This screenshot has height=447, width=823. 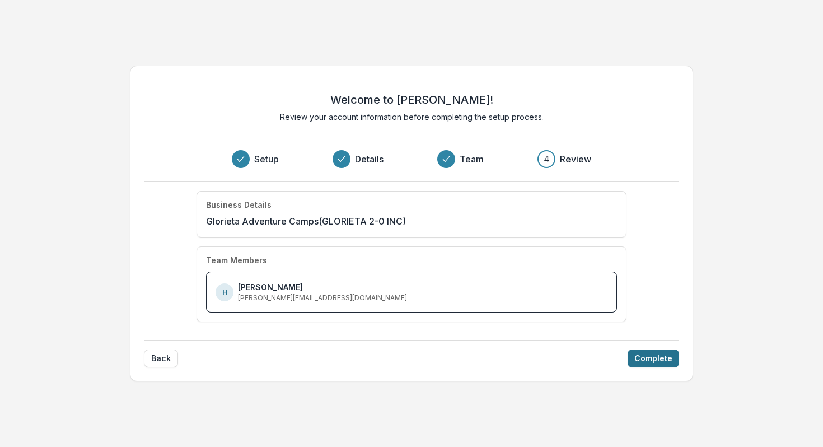 I want to click on button: Back, so click(x=161, y=358).